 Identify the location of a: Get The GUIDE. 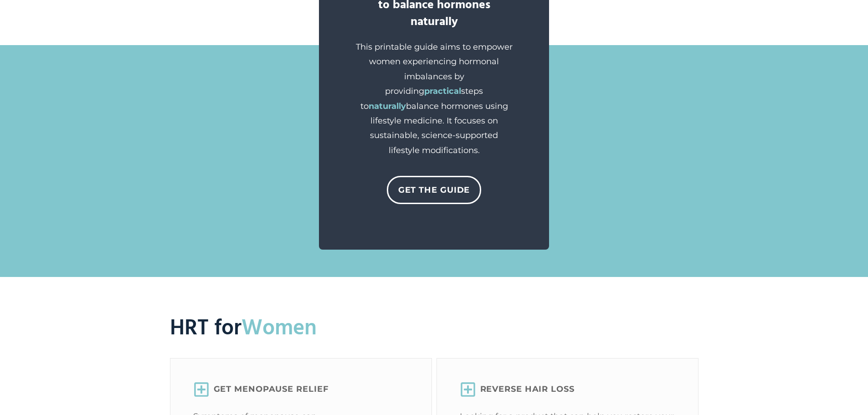
(434, 190).